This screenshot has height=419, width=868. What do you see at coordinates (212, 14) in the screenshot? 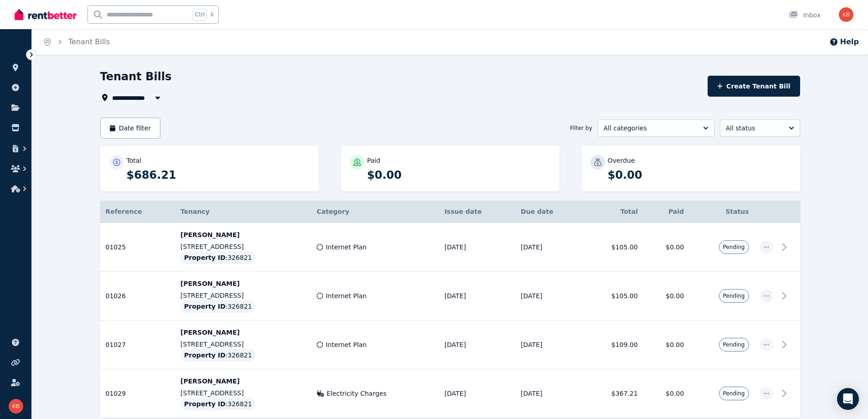
I see `span: k` at bounding box center [212, 14].